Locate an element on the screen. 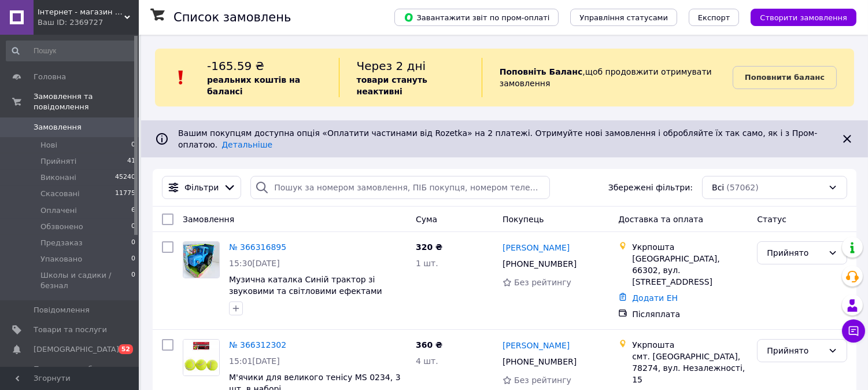 The height and width of the screenshot is (390, 868). span: Замовлення та повідомлення is located at coordinates (86, 102).